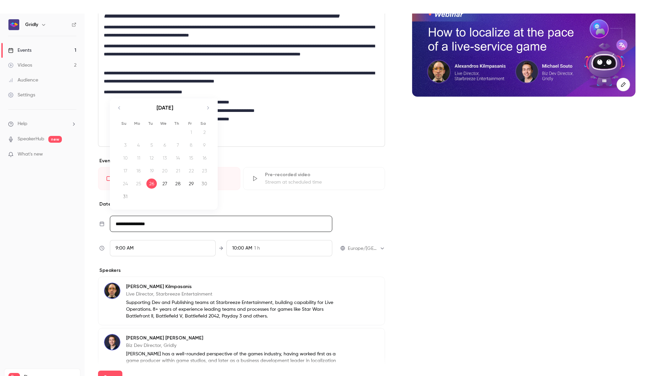 The height and width of the screenshot is (376, 649). What do you see at coordinates (151, 184) in the screenshot?
I see `td: Selected. Tuesday, August 26, 2025` at bounding box center [151, 184].